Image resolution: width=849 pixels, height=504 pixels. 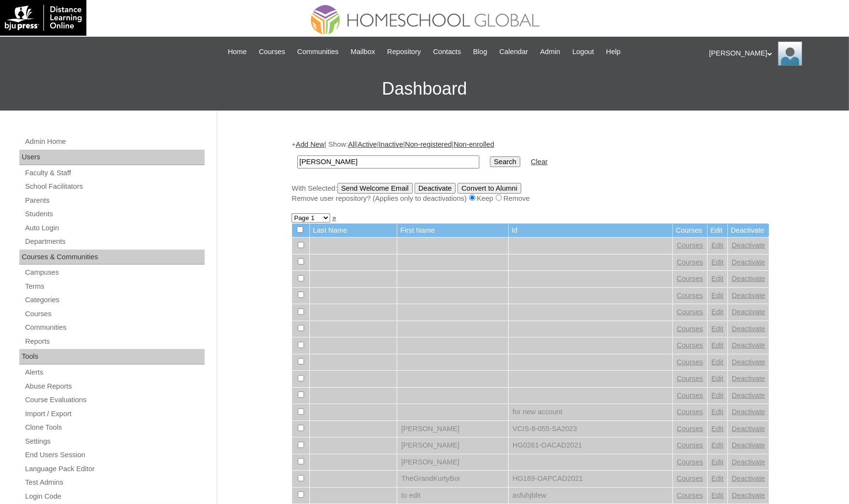 I want to click on a: Course Evaluations, so click(x=114, y=400).